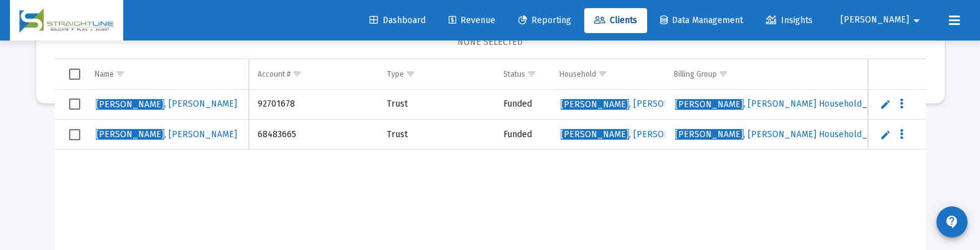 The height and width of the screenshot is (250, 980). I want to click on mat-icon: arrow_drop_down, so click(917, 21).